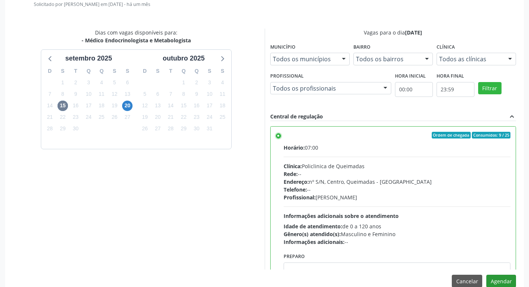 This screenshot has height=287, width=529. Describe the element at coordinates (184, 117) in the screenshot. I see `span: quarta-feira, 22 de outubro de 2025` at that location.